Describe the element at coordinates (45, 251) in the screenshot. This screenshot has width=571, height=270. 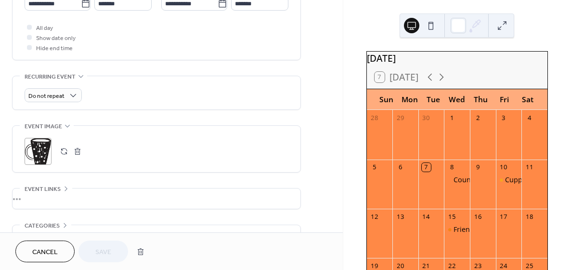
I see `button: Cancel` at that location.